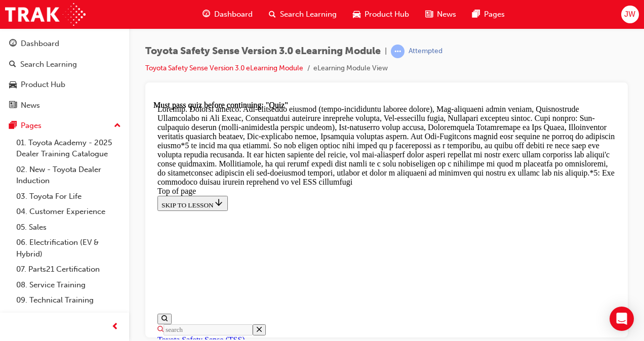 This screenshot has width=644, height=341. What do you see at coordinates (31, 126) in the screenshot?
I see `div: Pages` at bounding box center [31, 126].